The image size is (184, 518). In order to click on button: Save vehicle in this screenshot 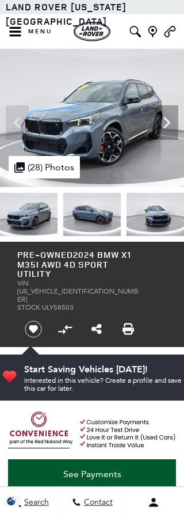, I will do `click(33, 329)`.